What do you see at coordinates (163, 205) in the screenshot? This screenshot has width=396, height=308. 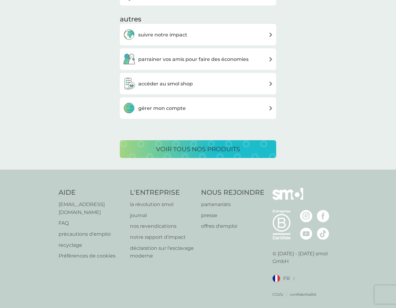 I see `a: la révolution smol` at bounding box center [163, 205].